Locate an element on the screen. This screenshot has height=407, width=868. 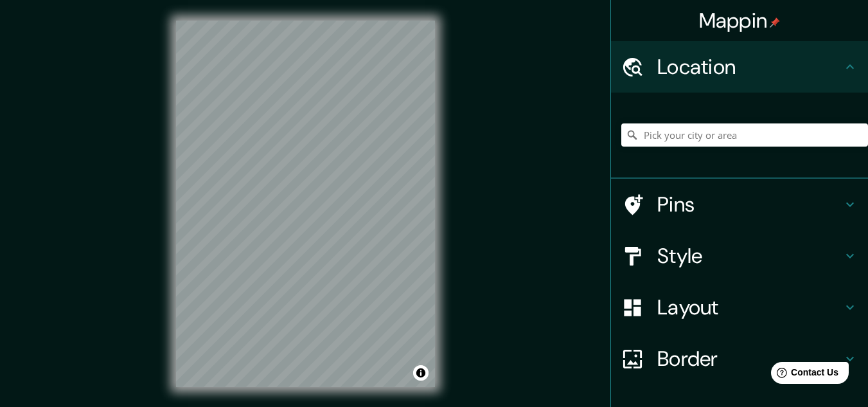
button: Toggle attribution is located at coordinates (421, 373).